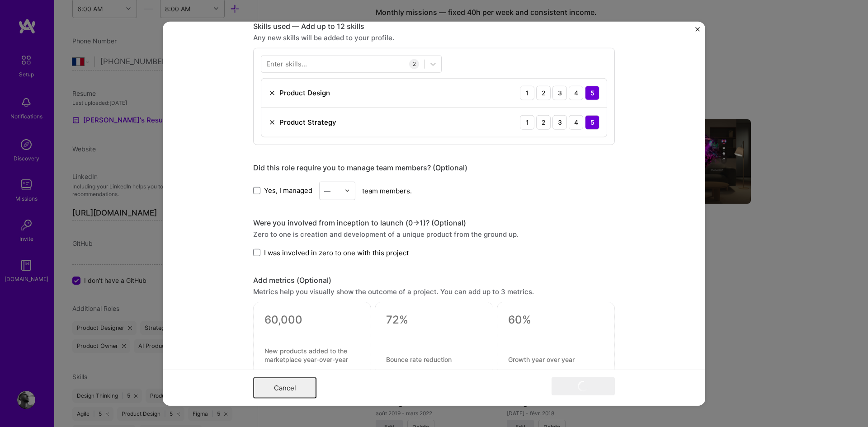 Image resolution: width=868 pixels, height=427 pixels. What do you see at coordinates (305, 93) in the screenshot?
I see `div: Product Design` at bounding box center [305, 93].